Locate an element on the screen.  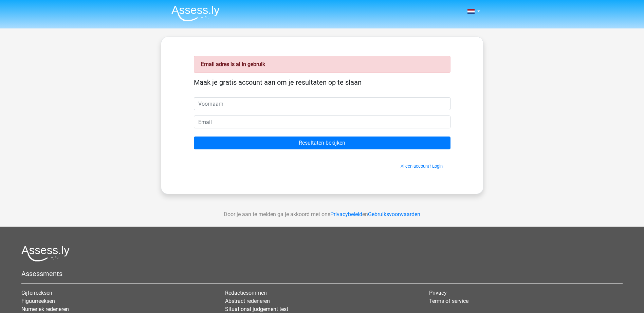
input: Email is located at coordinates (322, 122).